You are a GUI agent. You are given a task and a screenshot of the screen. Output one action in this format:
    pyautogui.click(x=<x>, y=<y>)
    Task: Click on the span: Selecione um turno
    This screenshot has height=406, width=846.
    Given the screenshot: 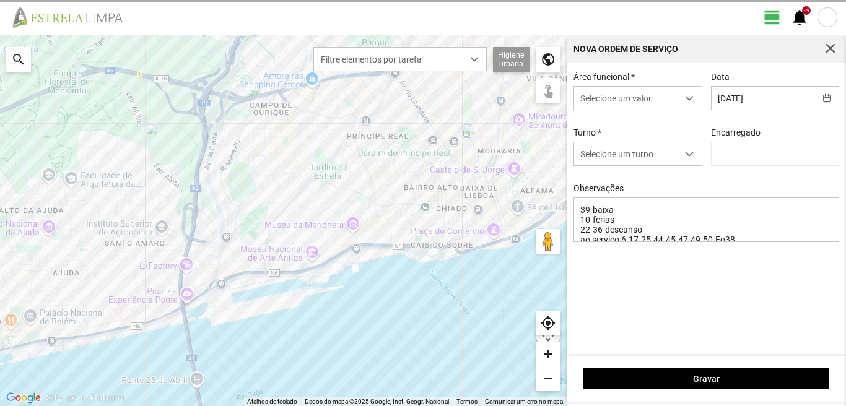 What is the action you would take?
    pyautogui.click(x=625, y=154)
    